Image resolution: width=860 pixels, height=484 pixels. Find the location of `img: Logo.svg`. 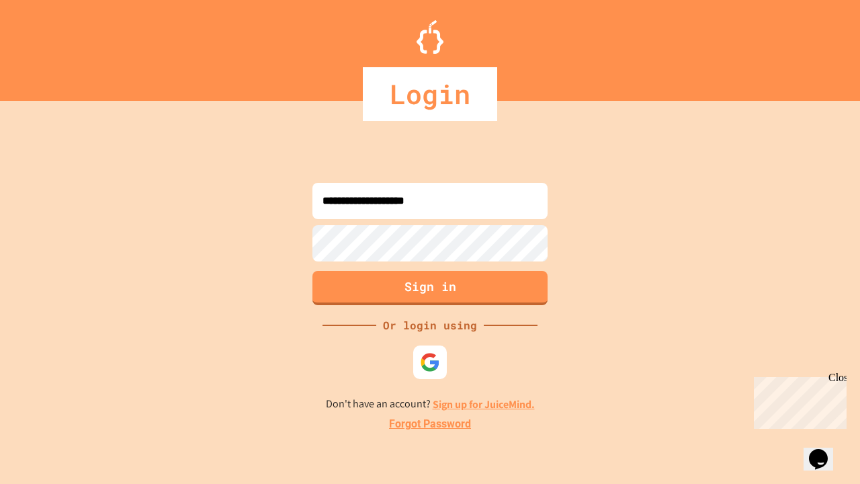

img: Logo.svg is located at coordinates (430, 37).